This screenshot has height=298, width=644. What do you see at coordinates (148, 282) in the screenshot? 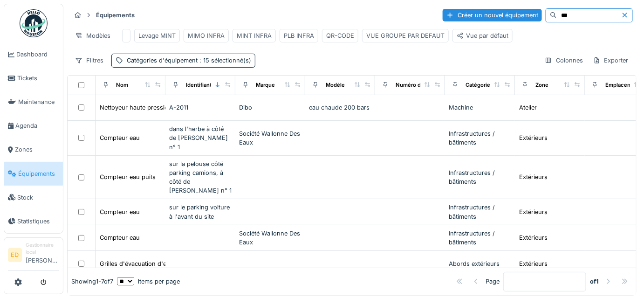
I see `div: items per page` at bounding box center [148, 282].